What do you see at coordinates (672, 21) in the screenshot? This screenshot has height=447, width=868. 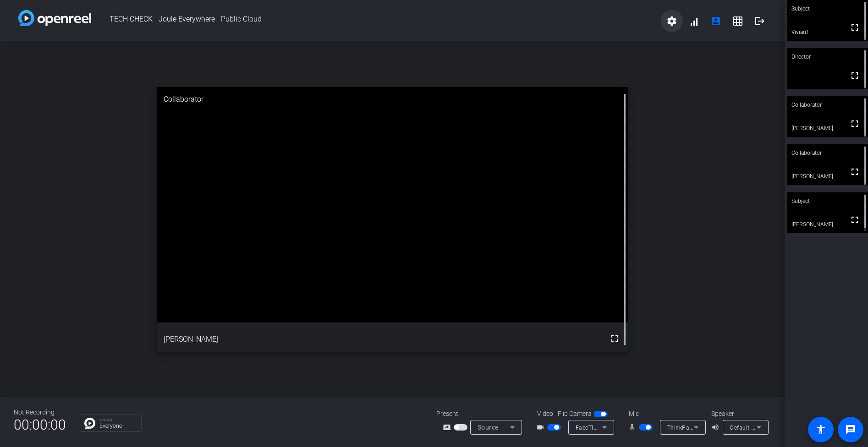 I see `mat-icon: settings` at bounding box center [672, 21].